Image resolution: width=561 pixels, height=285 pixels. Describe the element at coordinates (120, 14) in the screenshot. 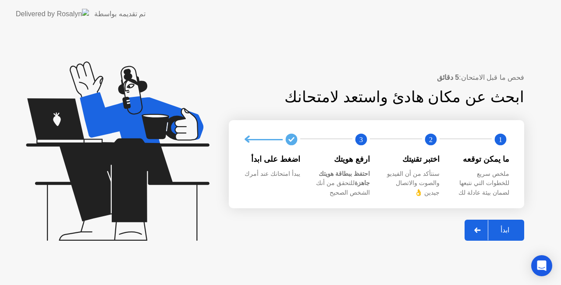

I see `div: تم تقديمه بواسطة` at that location.